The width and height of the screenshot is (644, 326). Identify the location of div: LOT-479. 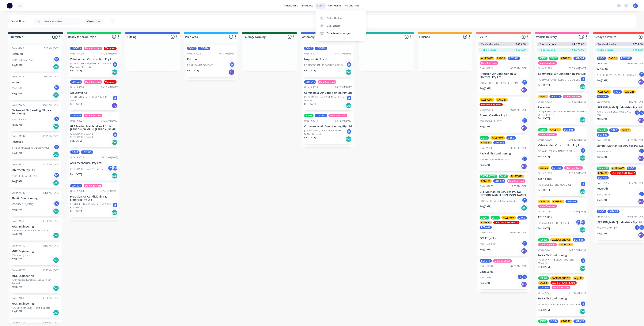
(499, 181).